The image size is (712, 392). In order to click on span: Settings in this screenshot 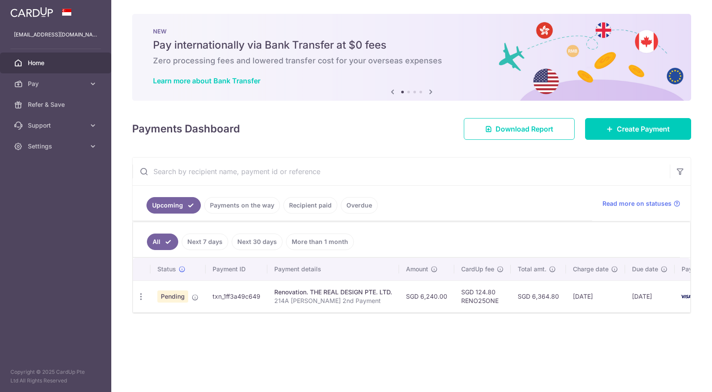, I will do `click(57, 146)`.